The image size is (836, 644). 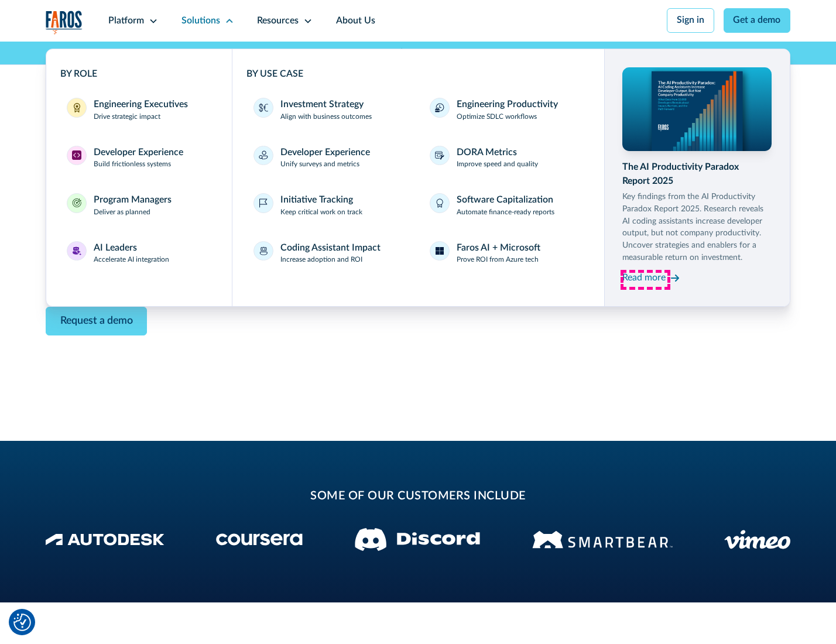 I want to click on a: Initiative TrackingKeep critical work on track, so click(x=330, y=205).